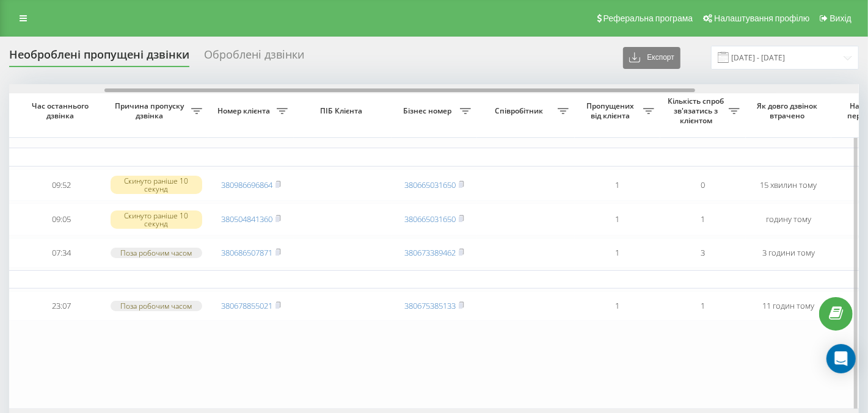  I want to click on a: 380675385133, so click(430, 306).